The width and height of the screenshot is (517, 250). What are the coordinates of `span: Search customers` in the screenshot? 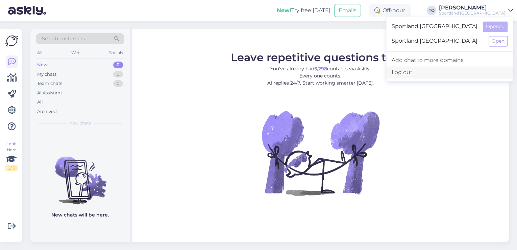 It's located at (63, 39).